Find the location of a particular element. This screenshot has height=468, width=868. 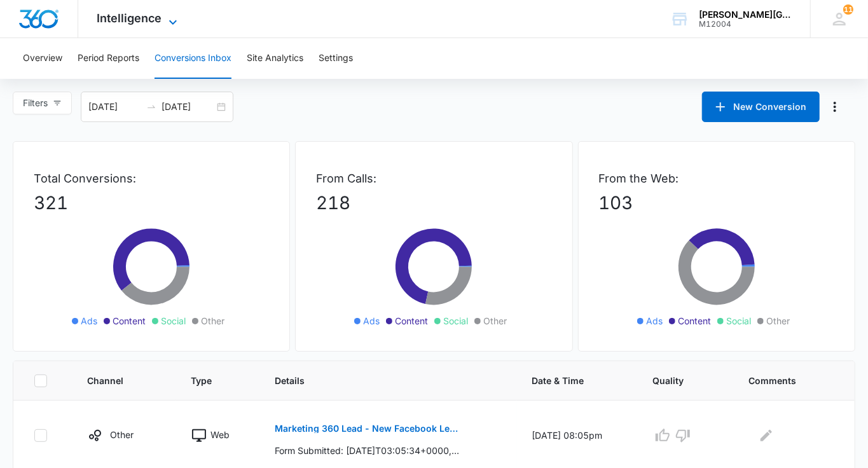

button: New Conversion is located at coordinates (761, 107).